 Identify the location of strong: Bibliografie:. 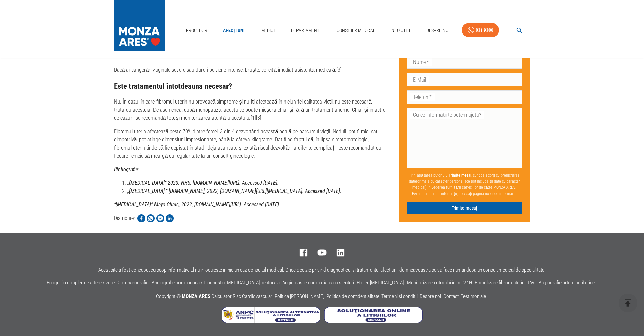
(126, 169).